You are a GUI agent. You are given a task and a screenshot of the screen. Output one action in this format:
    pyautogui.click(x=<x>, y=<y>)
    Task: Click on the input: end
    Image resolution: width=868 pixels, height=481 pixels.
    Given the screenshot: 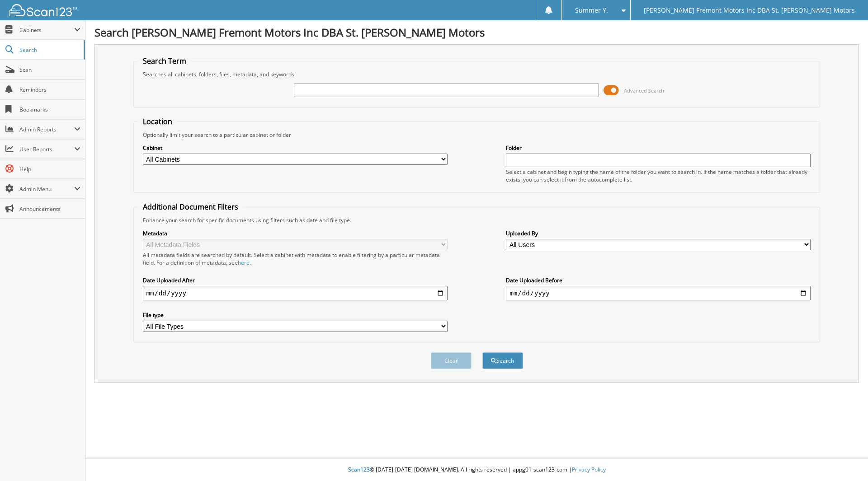 What is the action you would take?
    pyautogui.click(x=658, y=293)
    